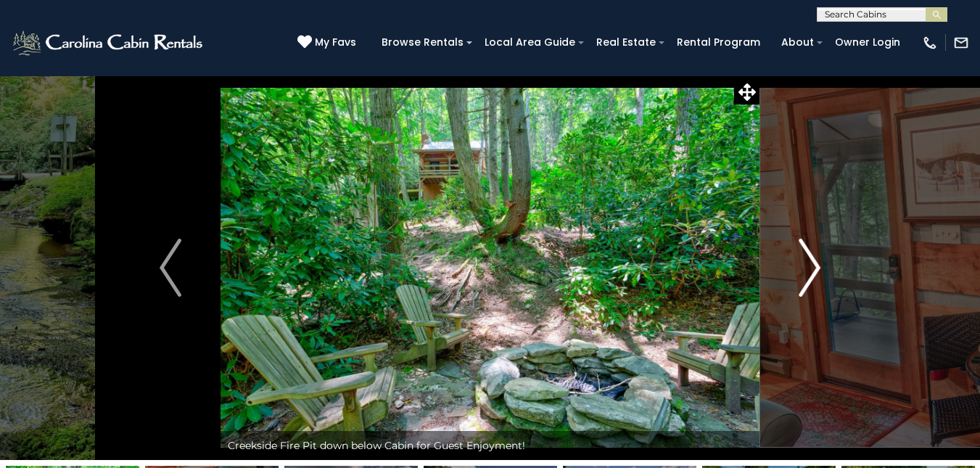 This screenshot has height=468, width=980. What do you see at coordinates (810, 267) in the screenshot?
I see `button: Next` at bounding box center [810, 267].